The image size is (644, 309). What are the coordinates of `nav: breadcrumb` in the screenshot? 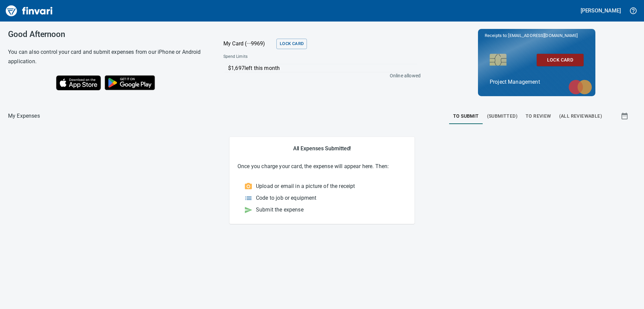 It's located at (24, 115).